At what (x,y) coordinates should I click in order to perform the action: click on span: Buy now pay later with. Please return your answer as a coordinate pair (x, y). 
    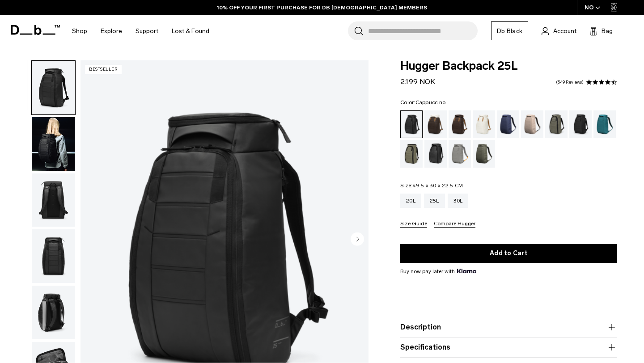
    Looking at the image, I should click on (438, 272).